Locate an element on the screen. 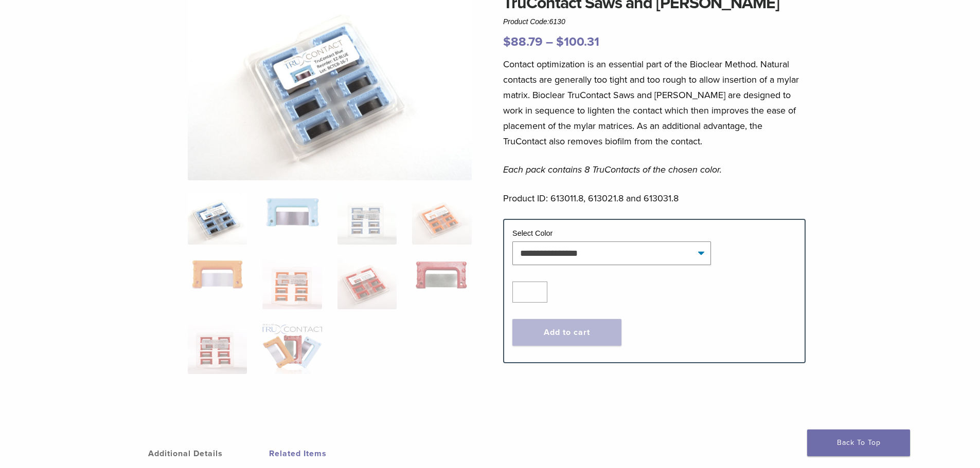  span: 6130 is located at coordinates (557, 22).